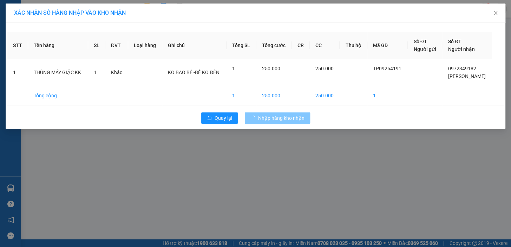 The width and height of the screenshot is (511, 247). Describe the element at coordinates (223, 118) in the screenshot. I see `span: Quay lại` at that location.